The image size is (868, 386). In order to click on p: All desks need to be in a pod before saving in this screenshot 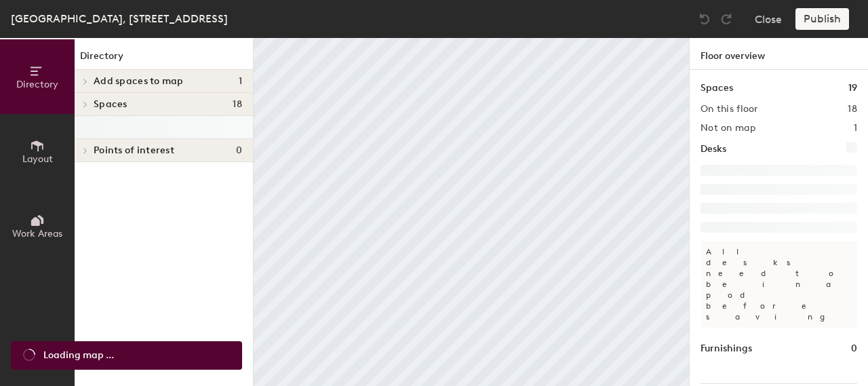, I will do `click(778, 284)`.